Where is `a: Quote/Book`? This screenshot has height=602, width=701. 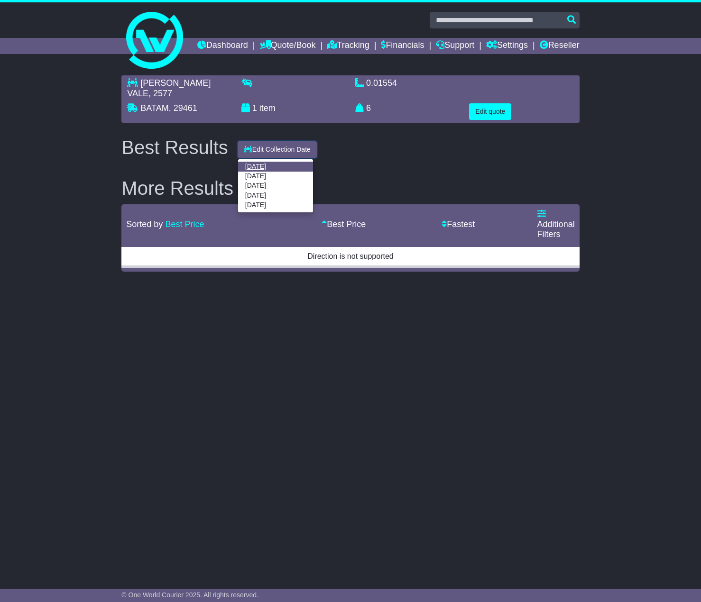
a: Quote/Book is located at coordinates (288, 46).